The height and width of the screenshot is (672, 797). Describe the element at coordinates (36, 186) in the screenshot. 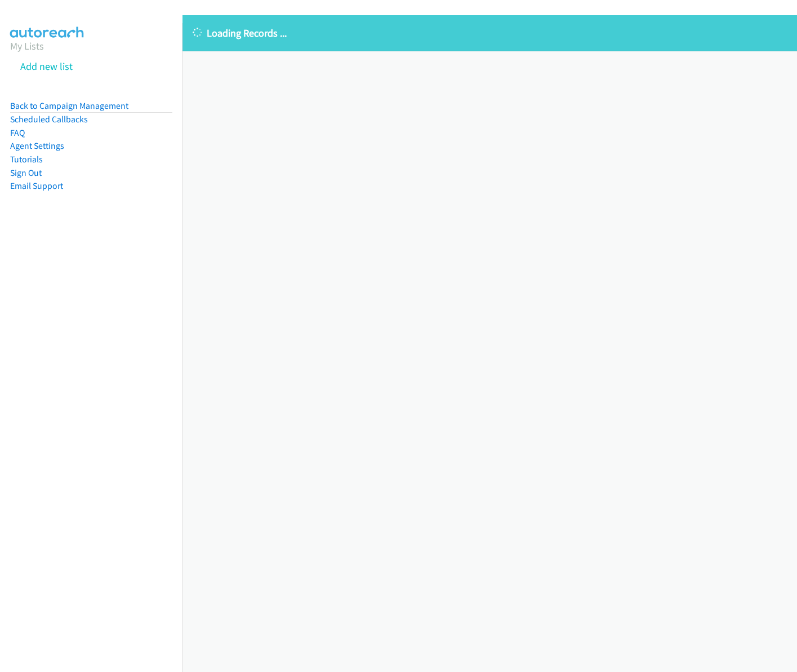

I see `a: Email Support` at that location.